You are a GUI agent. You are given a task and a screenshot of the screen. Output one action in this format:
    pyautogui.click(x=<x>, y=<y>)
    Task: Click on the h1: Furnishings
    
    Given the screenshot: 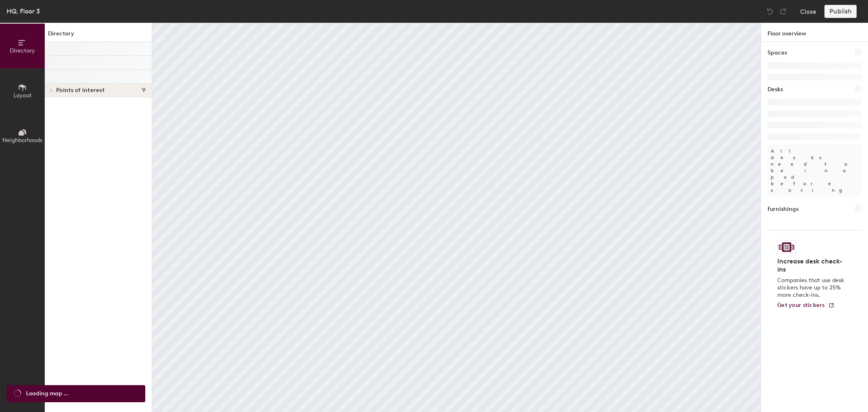 What is the action you would take?
    pyautogui.click(x=783, y=209)
    